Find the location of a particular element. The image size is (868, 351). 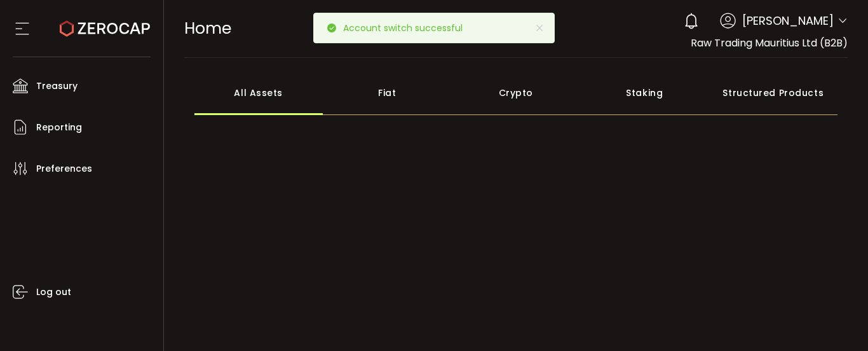

p: Account switch successful is located at coordinates (408, 28).